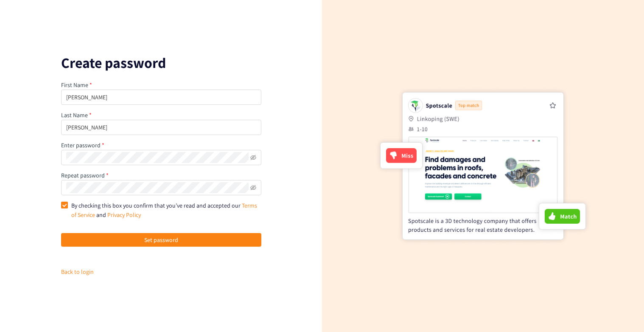  I want to click on a: Privacy Policy, so click(124, 215).